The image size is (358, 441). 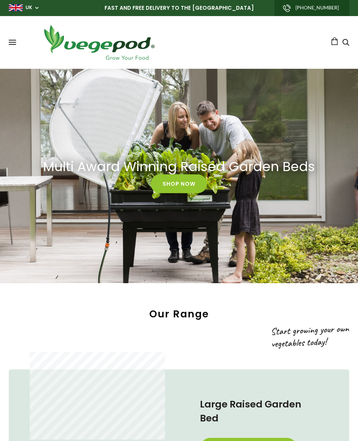 What do you see at coordinates (345, 43) in the screenshot?
I see `a: Search` at bounding box center [345, 43].